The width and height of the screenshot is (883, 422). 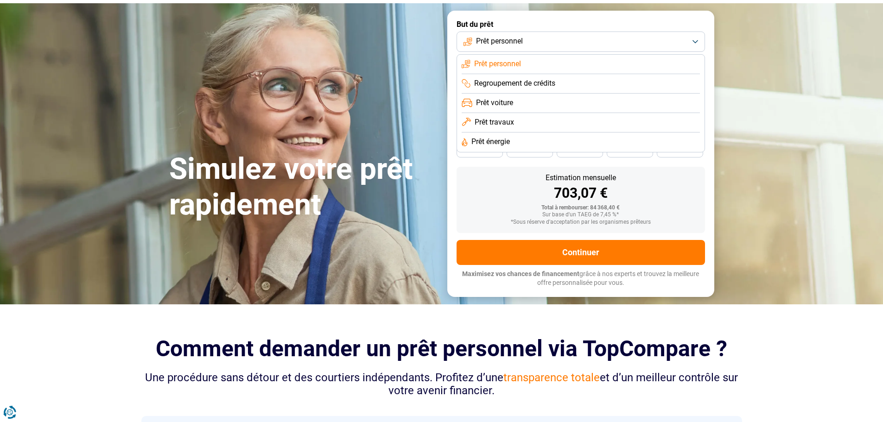 What do you see at coordinates (581, 208) in the screenshot?
I see `div: Total à rembourser: 84 368,40 €` at bounding box center [581, 208].